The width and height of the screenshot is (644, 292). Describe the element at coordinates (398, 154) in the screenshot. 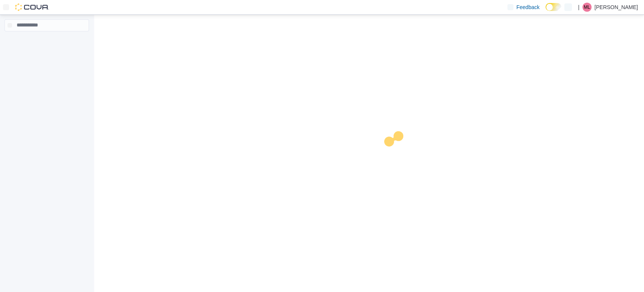

I see `img: cova-loader` at that location.